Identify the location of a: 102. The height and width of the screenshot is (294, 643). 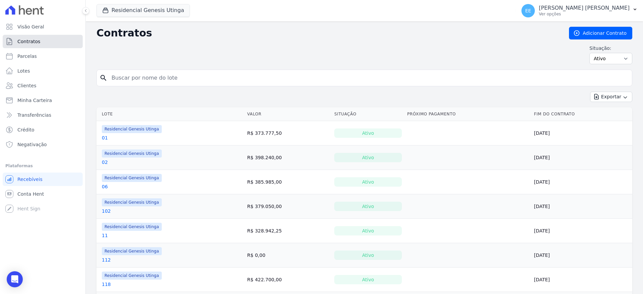
(106, 211).